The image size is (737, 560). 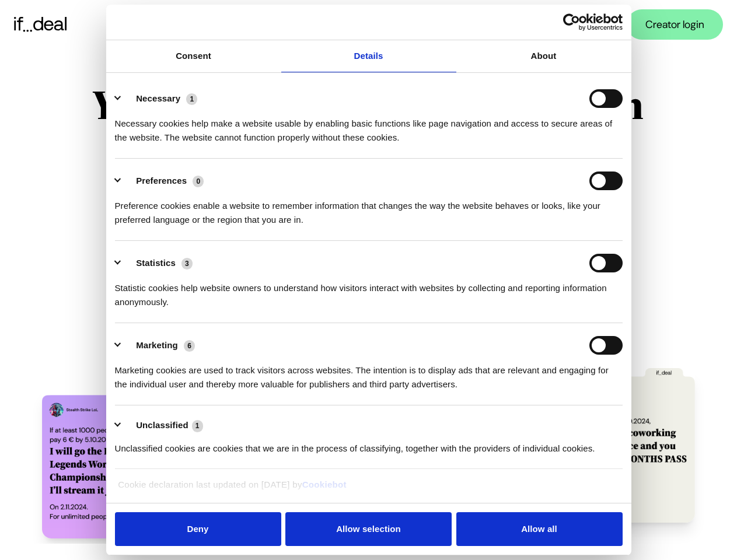 I want to click on button: Allow all, so click(x=539, y=529).